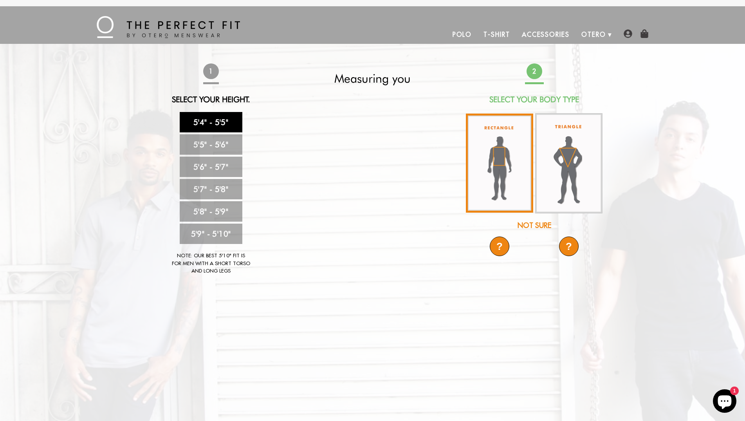 This screenshot has width=745, height=421. What do you see at coordinates (628, 34) in the screenshot?
I see `img: user-account-icon.png` at bounding box center [628, 34].